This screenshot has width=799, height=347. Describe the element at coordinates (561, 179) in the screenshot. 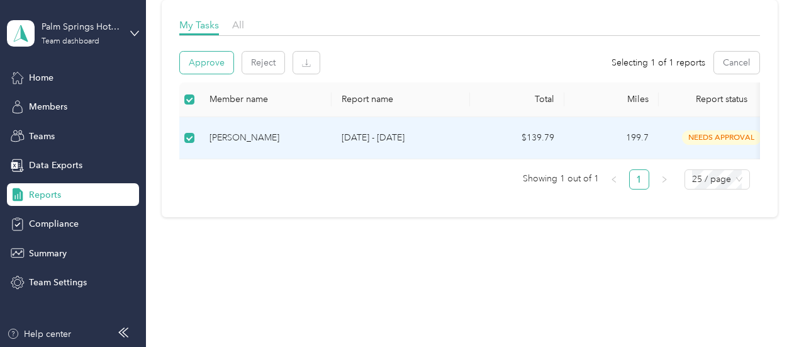

I see `span: Showing 1 out of 1` at that location.